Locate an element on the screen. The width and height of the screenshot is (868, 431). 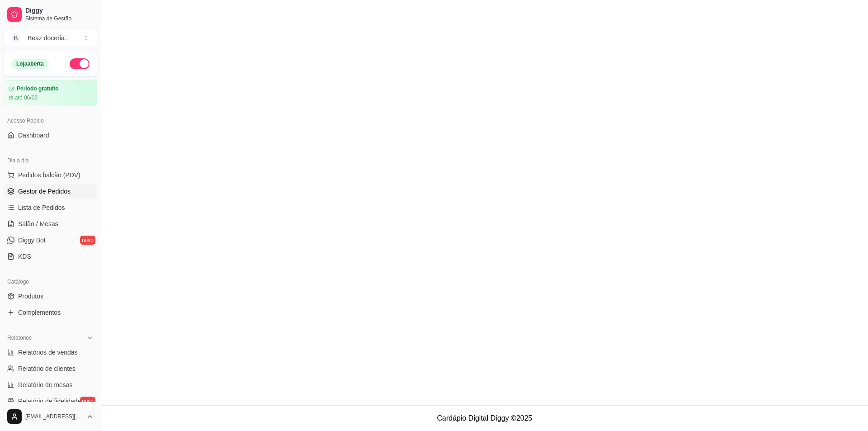
span: Produtos is located at coordinates (31, 296).